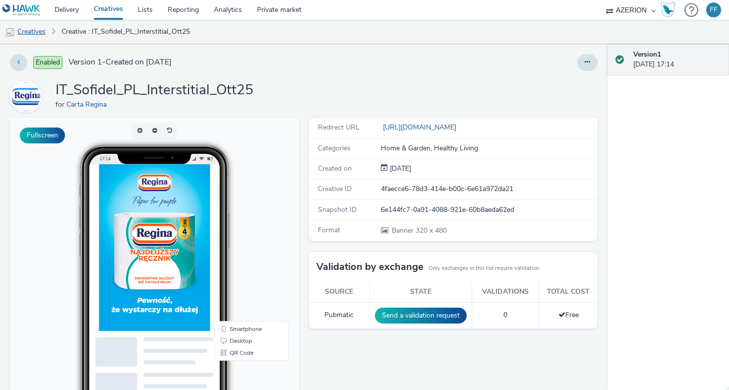 This screenshot has width=729, height=390. I want to click on div: Hawk Academy, so click(668, 10).